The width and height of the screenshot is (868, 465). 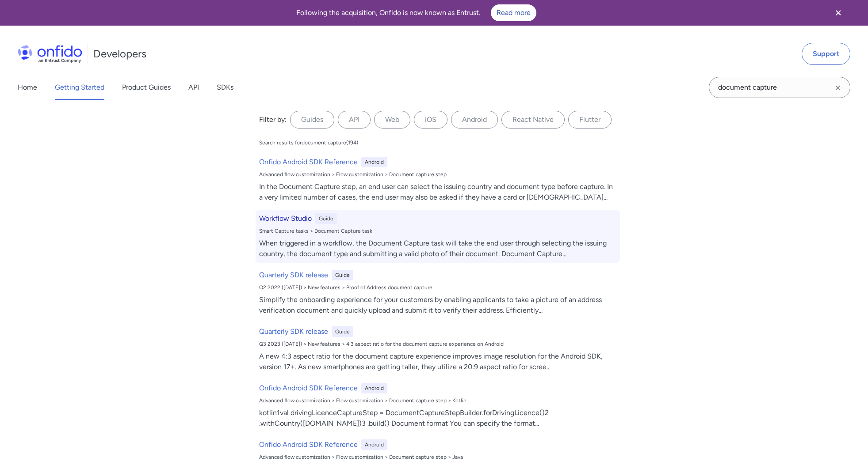 What do you see at coordinates (475, 119) in the screenshot?
I see `label: Android` at bounding box center [475, 119].